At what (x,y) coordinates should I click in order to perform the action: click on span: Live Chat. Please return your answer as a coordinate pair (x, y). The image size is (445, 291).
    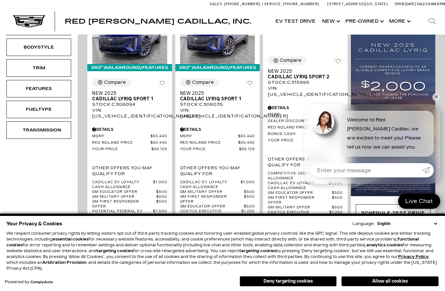
    Looking at the image, I should click on (419, 201).